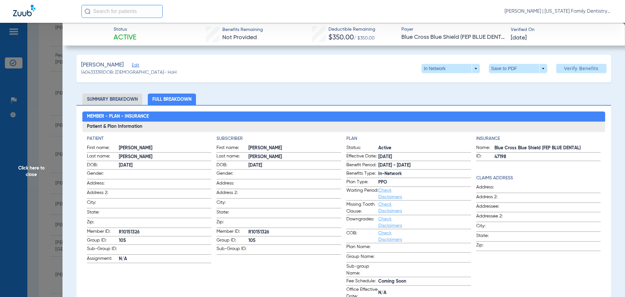 The width and height of the screenshot is (625, 297). Describe the element at coordinates (362, 269) in the screenshot. I see `span: Sub-group Name:` at that location.